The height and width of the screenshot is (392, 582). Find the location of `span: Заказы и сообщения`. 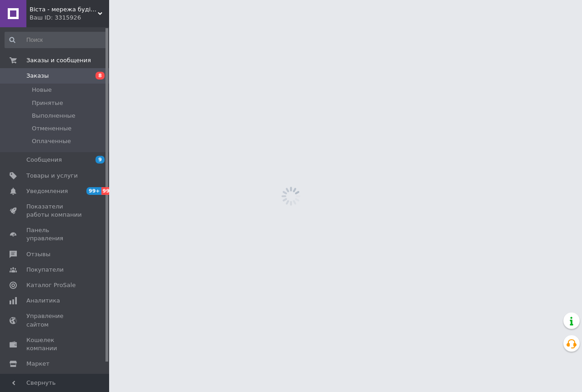

span: Заказы и сообщения is located at coordinates (59, 60).